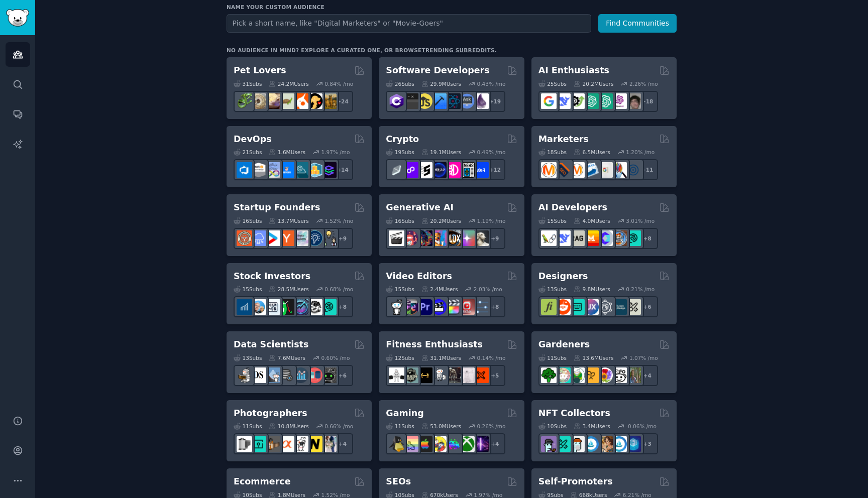 This screenshot has width=868, height=498. Describe the element at coordinates (338, 290) in the screenshot. I see `div: 0.68 % /mo` at that location.